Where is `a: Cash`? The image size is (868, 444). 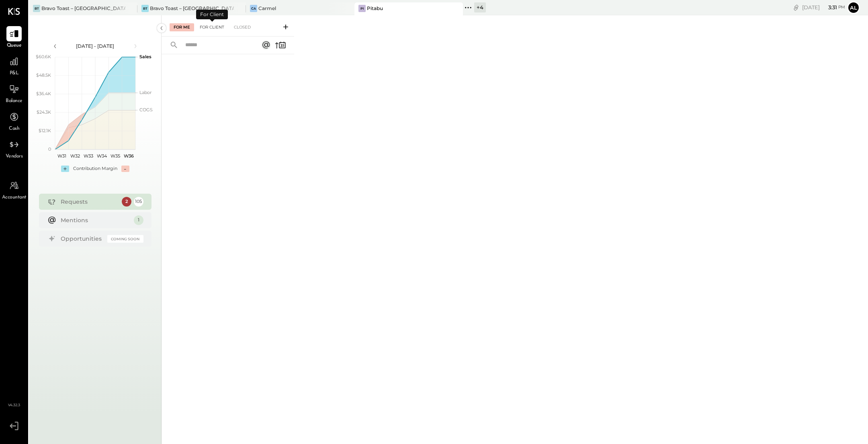 a: Cash is located at coordinates (14, 121).